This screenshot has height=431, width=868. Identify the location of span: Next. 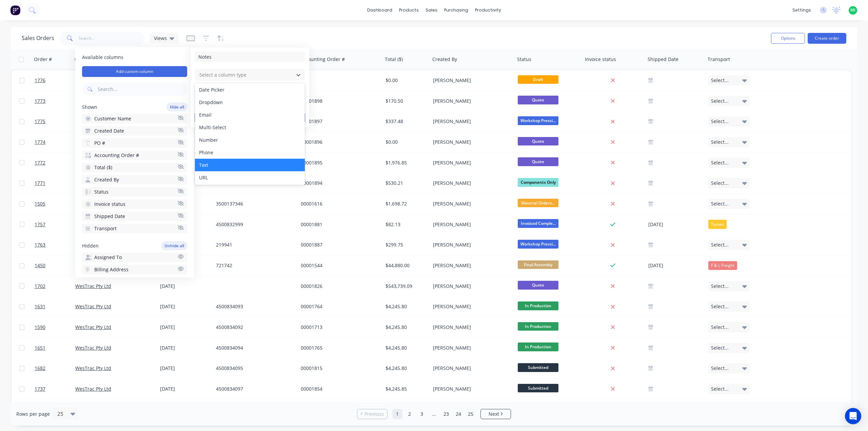
(493, 414).